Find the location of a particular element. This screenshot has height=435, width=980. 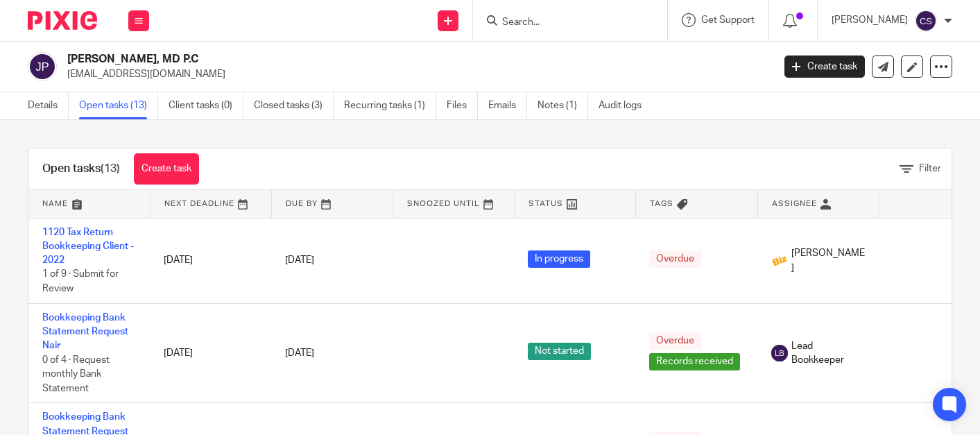

a: Bookkeeping Bank Statement Request Nair is located at coordinates (85, 332).